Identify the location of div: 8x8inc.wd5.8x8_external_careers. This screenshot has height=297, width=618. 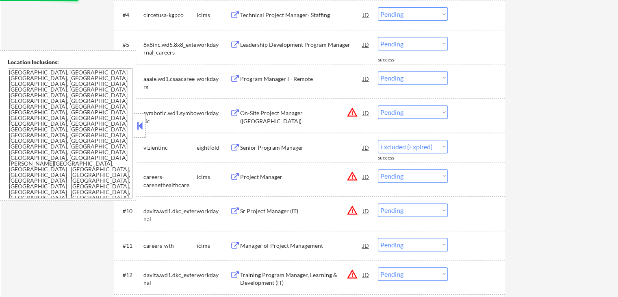
(170, 48).